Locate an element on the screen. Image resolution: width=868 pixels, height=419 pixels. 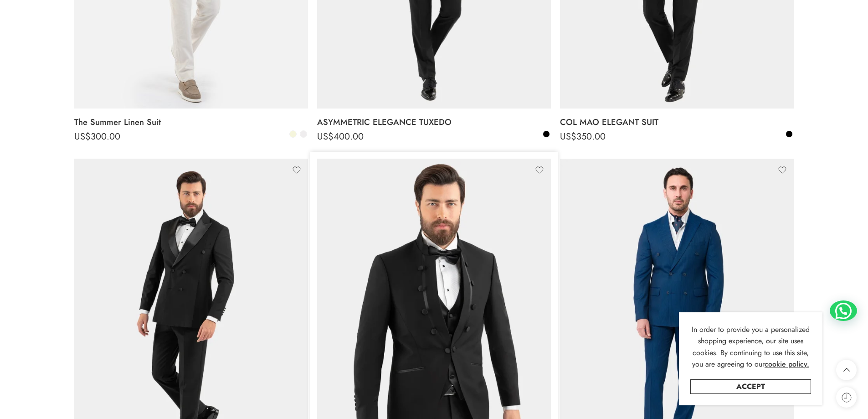
a: Beige is located at coordinates (293, 134).